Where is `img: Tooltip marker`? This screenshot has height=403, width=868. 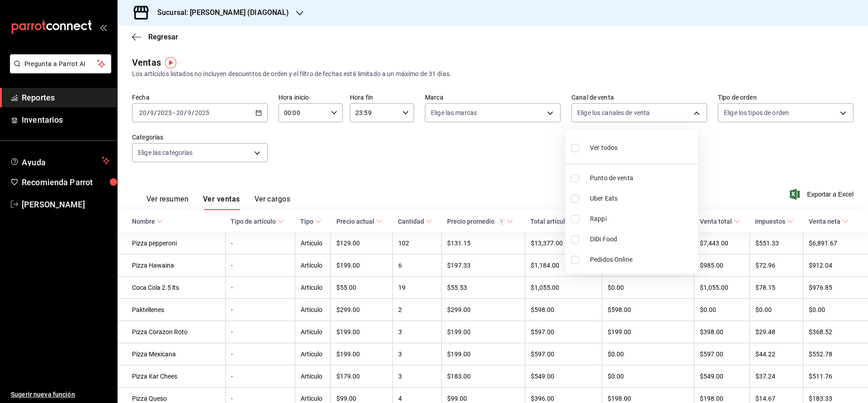 img: Tooltip marker is located at coordinates (170, 62).